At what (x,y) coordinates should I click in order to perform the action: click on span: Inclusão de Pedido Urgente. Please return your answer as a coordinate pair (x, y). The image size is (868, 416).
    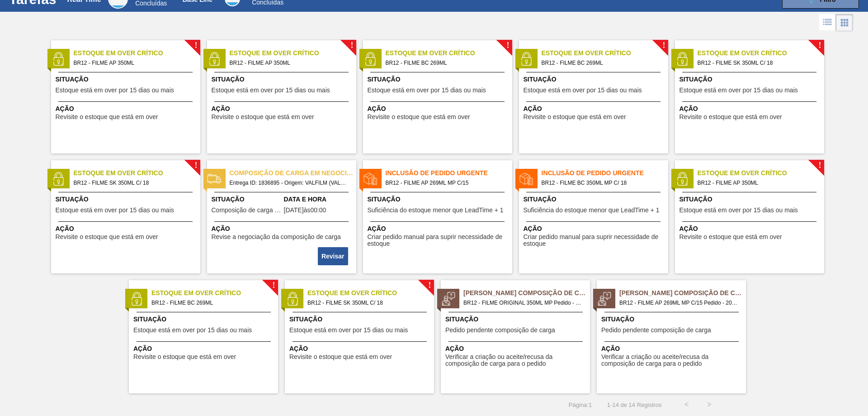
    Looking at the image, I should click on (449, 173).